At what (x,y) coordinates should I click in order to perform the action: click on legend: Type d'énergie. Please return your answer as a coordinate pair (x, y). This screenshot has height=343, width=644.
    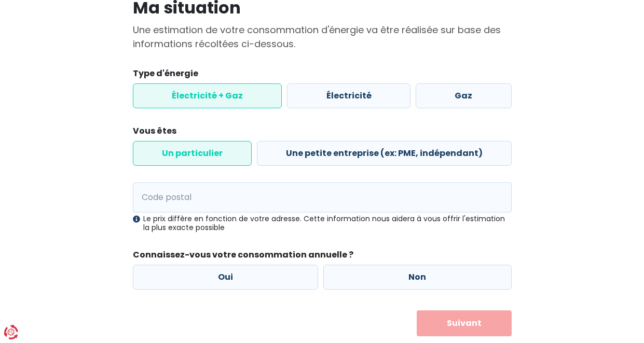
    Looking at the image, I should click on (322, 75).